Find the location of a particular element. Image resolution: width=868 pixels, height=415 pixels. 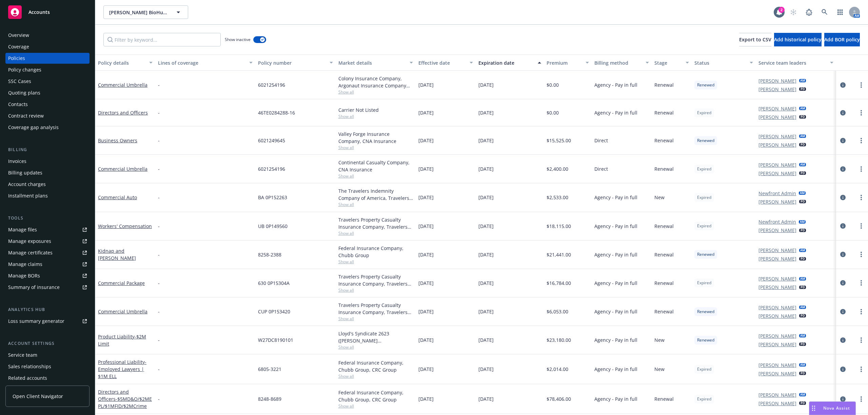

a: Policy changes is located at coordinates (47, 70).